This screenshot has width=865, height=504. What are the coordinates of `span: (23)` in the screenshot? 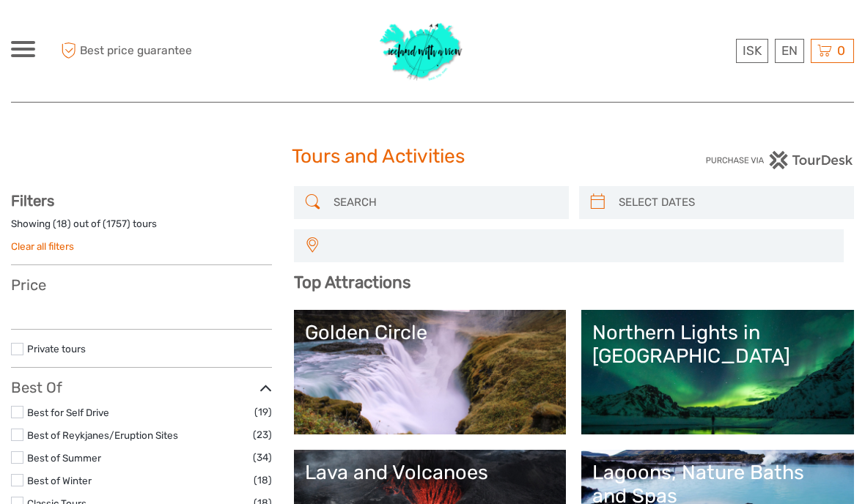 It's located at (263, 434).